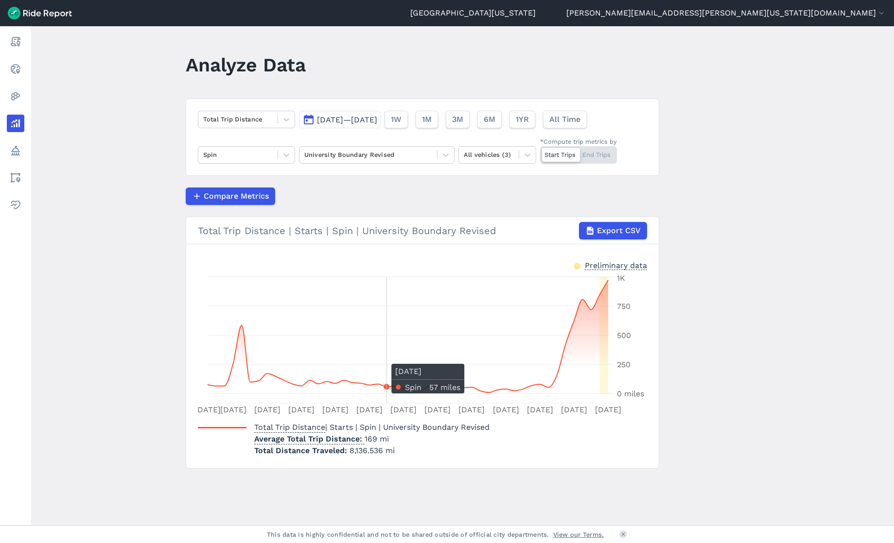 Image resolution: width=894 pixels, height=543 pixels. What do you see at coordinates (16, 42) in the screenshot?
I see `a: Report` at bounding box center [16, 42].